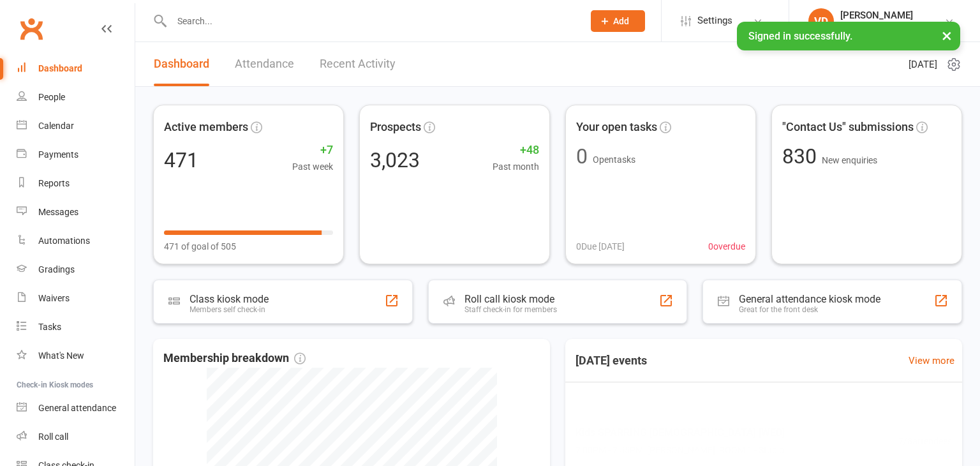 The height and width of the screenshot is (466, 980). I want to click on div: Payments, so click(58, 155).